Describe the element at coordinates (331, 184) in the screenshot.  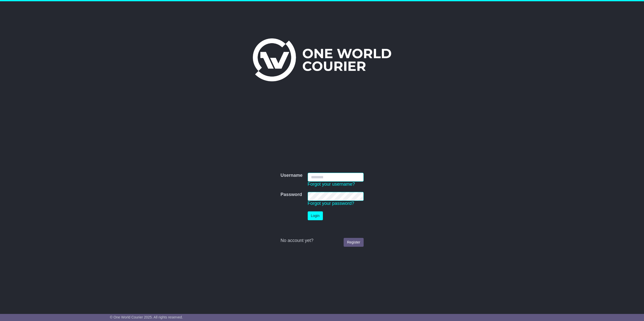
I see `a: Forgot your username?` at that location.